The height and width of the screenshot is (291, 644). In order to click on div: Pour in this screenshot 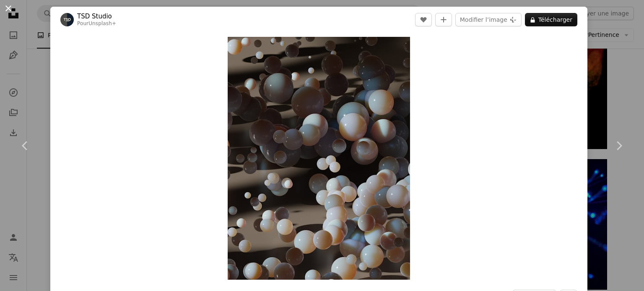, I will do `click(96, 24)`.